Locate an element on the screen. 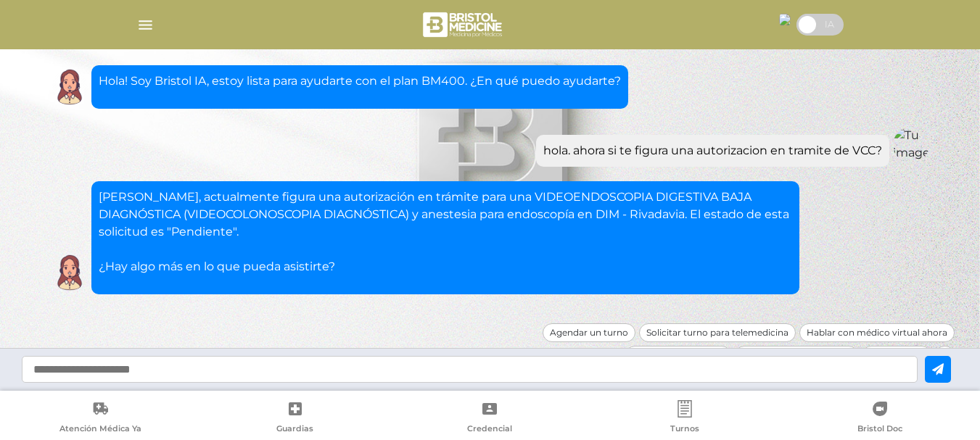 This screenshot has height=440, width=980. a: Turnos is located at coordinates (684, 419).